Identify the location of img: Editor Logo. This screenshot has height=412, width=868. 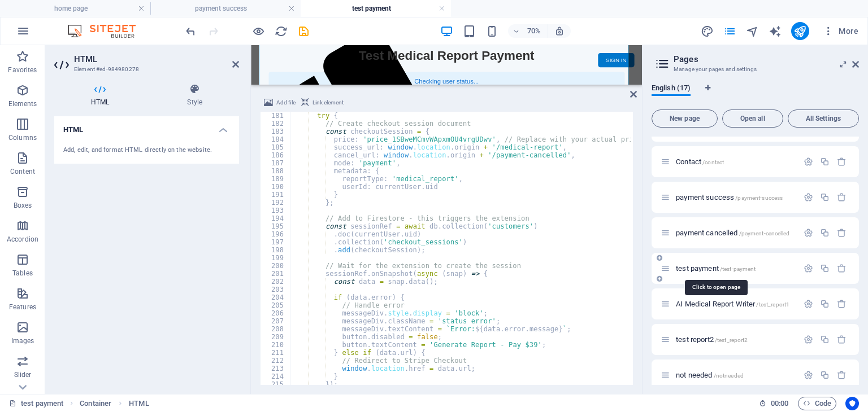
(107, 31).